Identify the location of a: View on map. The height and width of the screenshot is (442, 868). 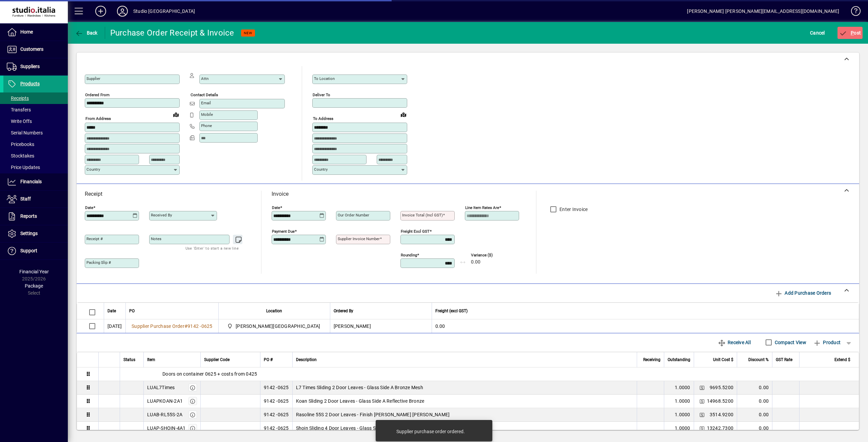
(176, 114).